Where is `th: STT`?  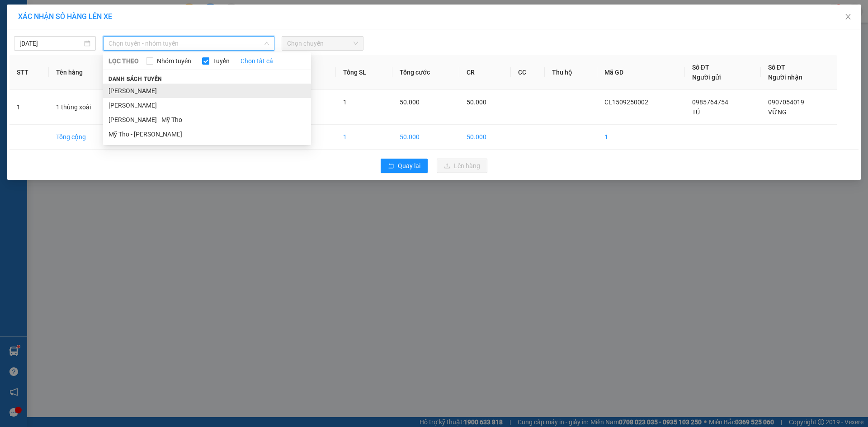 th: STT is located at coordinates (29, 72).